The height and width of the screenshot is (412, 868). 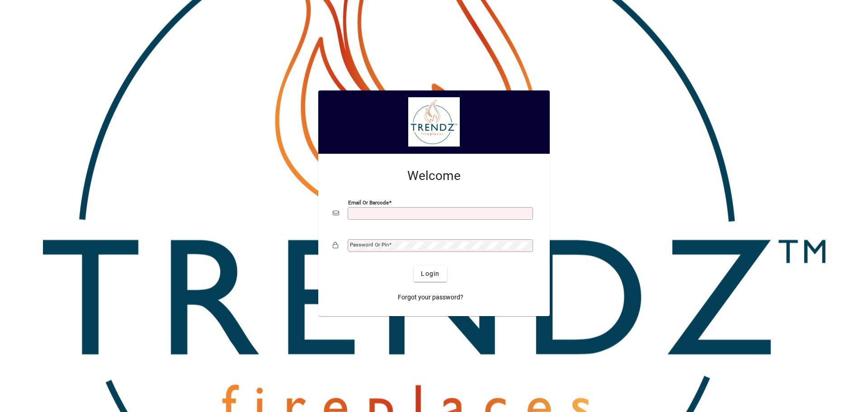 What do you see at coordinates (430, 273) in the screenshot?
I see `button: Login` at bounding box center [430, 273].